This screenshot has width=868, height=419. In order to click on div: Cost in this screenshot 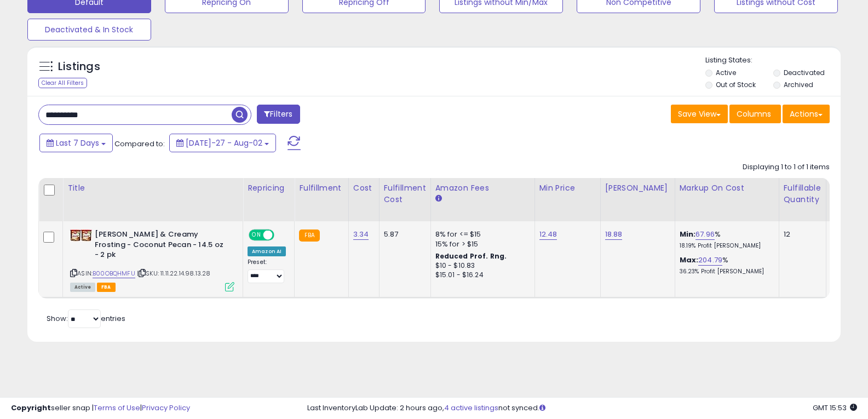, I will do `click(364, 188)`.